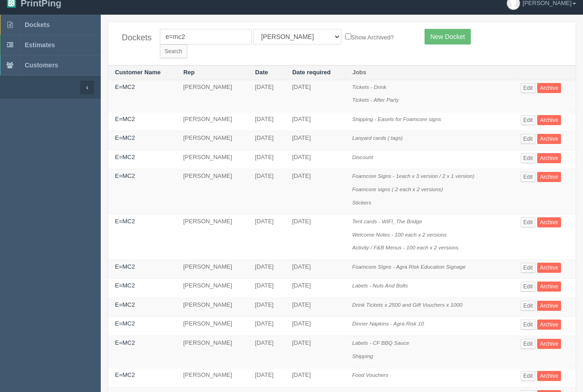  Describe the element at coordinates (430, 73) in the screenshot. I see `th: Jobs` at that location.